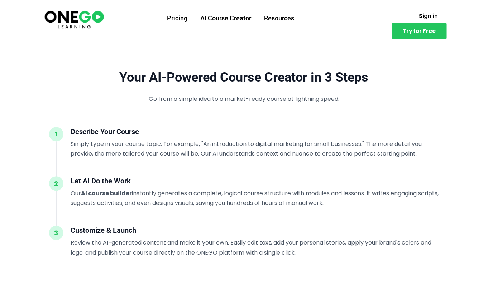 The image size is (488, 305). Describe the element at coordinates (428, 16) in the screenshot. I see `a: Sign in` at that location.